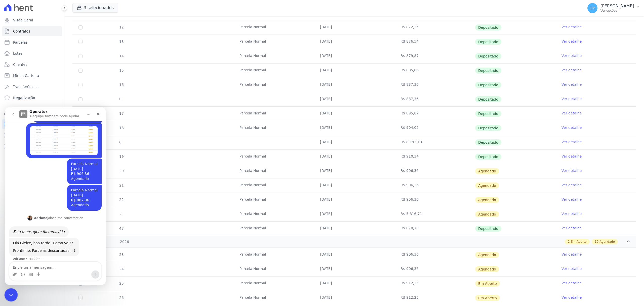 Image resolution: width=644 pixels, height=306 pixels. What do you see at coordinates (435, 28) in the screenshot?
I see `td: R$ 872,35` at bounding box center [435, 28].